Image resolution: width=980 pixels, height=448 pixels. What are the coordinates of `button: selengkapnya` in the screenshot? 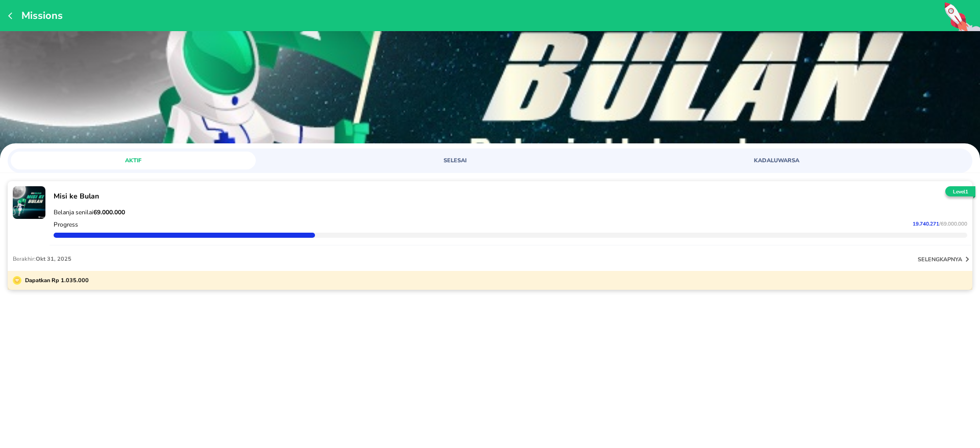 It's located at (945, 259).